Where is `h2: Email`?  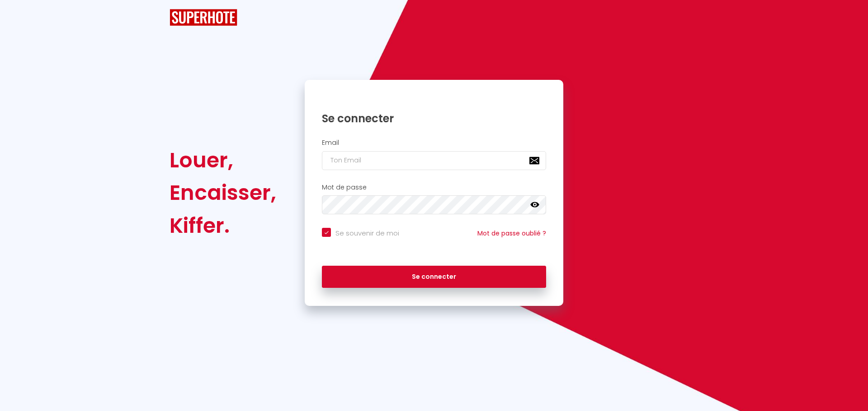 h2: Email is located at coordinates (434, 143).